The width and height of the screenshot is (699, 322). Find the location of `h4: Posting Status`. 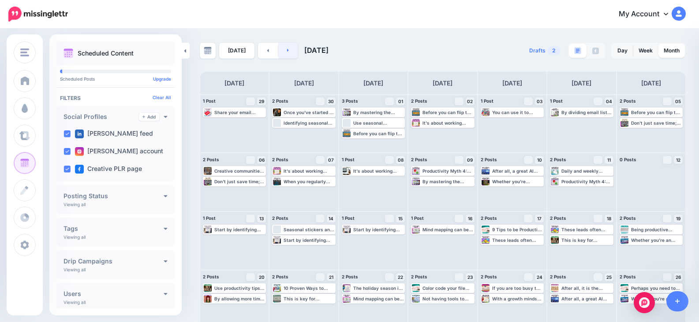

h4: Posting Status is located at coordinates (113, 196).